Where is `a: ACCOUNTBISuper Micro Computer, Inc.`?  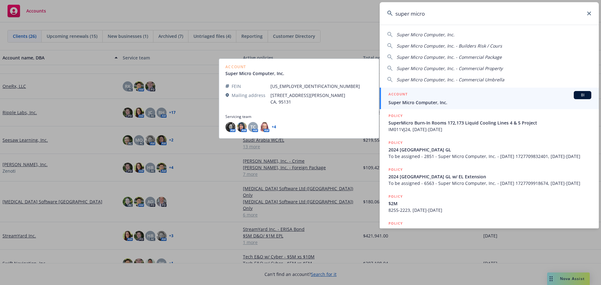
a: ACCOUNTBISuper Micro Computer, Inc. is located at coordinates (489, 98).